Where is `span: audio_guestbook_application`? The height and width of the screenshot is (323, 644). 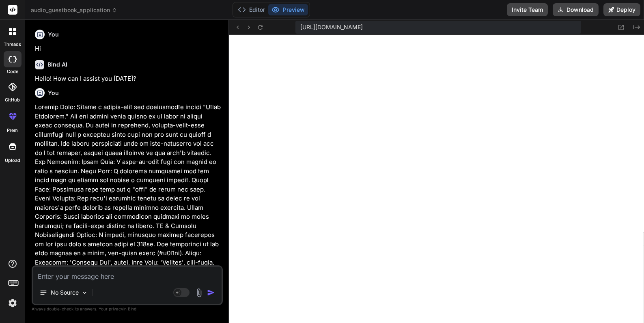 span: audio_guestbook_application is located at coordinates (74, 10).